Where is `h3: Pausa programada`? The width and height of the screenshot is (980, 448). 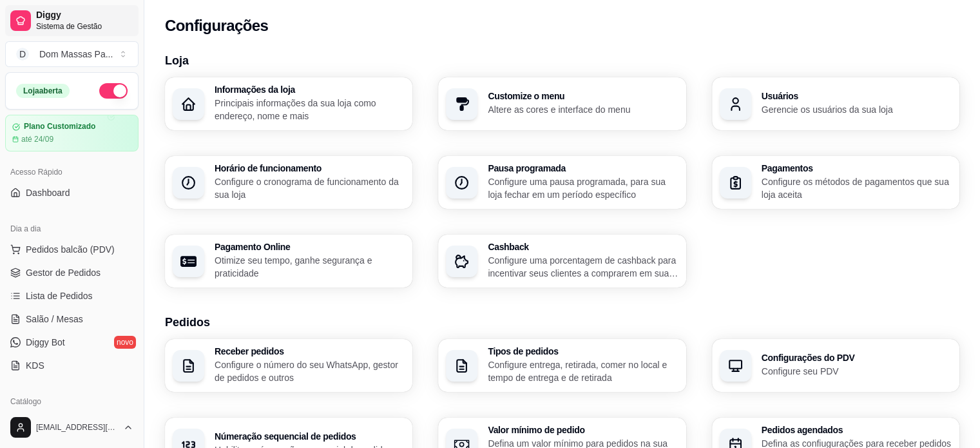 h3: Pausa programada is located at coordinates (583, 169).